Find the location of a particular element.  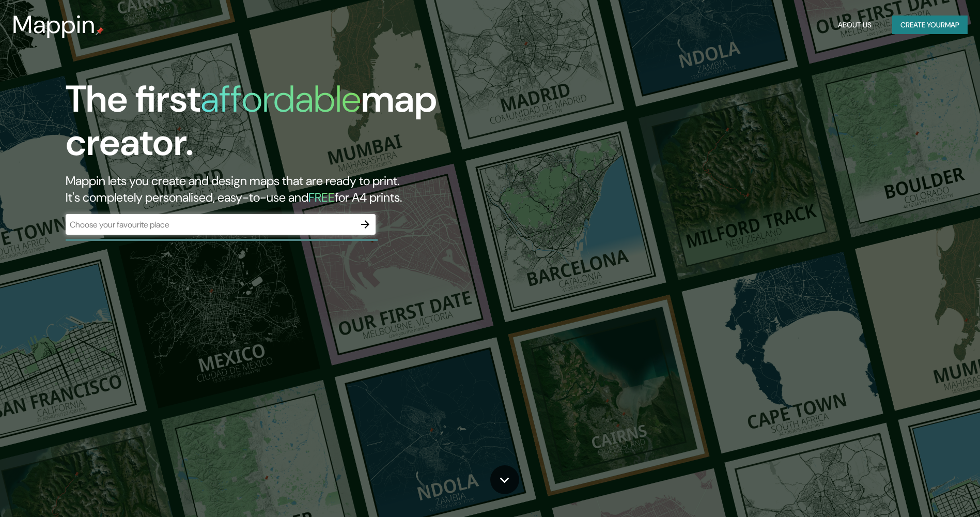

img: mappin-pin is located at coordinates (100, 31).